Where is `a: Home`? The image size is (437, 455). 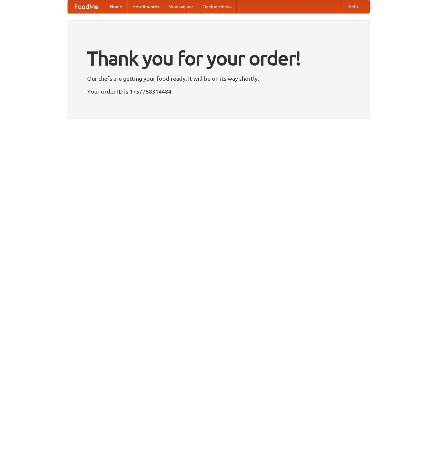
a: Home is located at coordinates (116, 7).